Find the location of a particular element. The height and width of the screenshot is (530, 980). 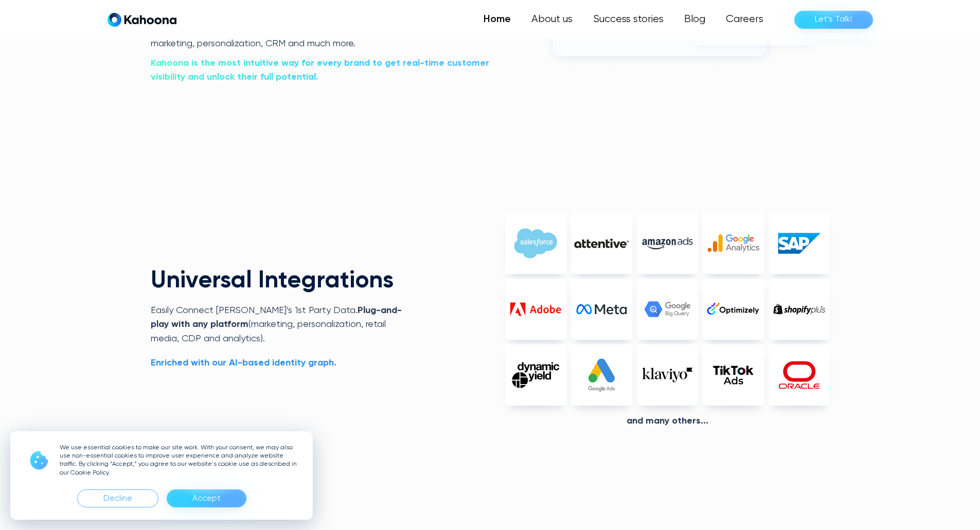

h2: Universal Integrations is located at coordinates (281, 281).